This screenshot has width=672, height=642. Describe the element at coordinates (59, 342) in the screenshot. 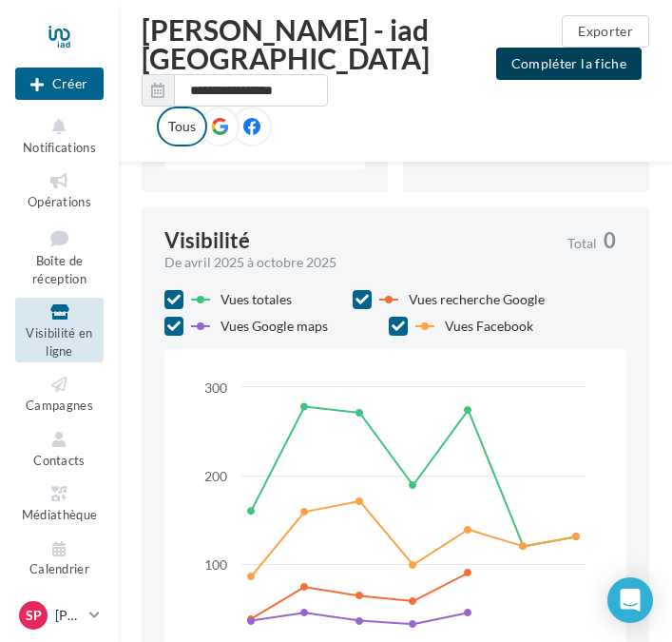

I see `span: Visibilité en ligne` at that location.